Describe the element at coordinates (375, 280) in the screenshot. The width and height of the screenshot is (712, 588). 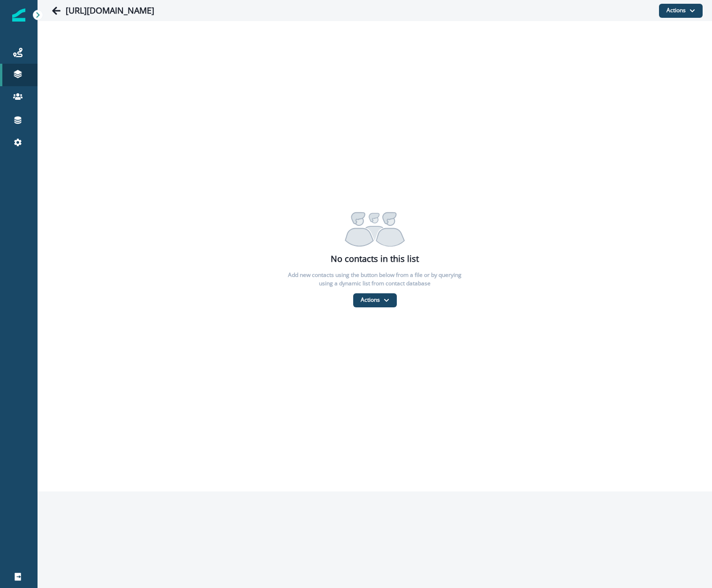
I see `p: Add new contacts using the button below from a file or by querying using a dynamic list from cont...` at that location.